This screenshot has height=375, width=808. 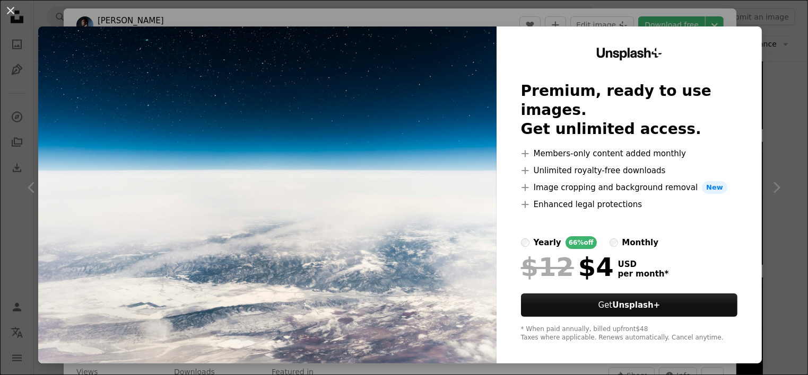 What do you see at coordinates (714, 188) in the screenshot?
I see `span: New` at bounding box center [714, 188].